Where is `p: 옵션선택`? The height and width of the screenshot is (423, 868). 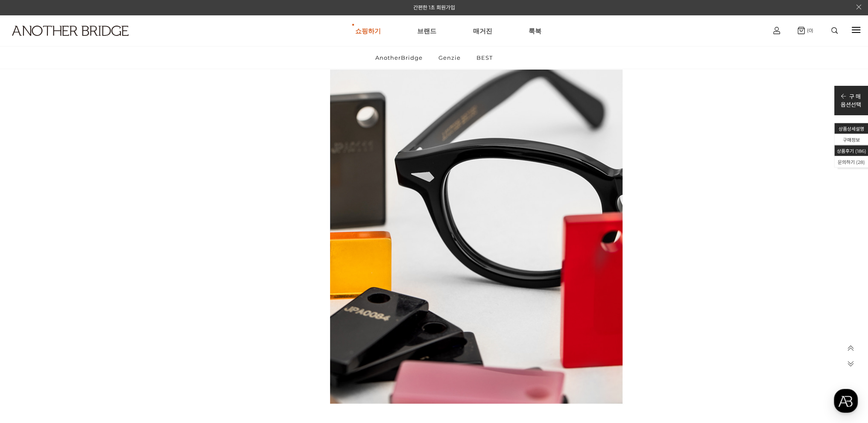 p: 옵션선택 is located at coordinates (851, 104).